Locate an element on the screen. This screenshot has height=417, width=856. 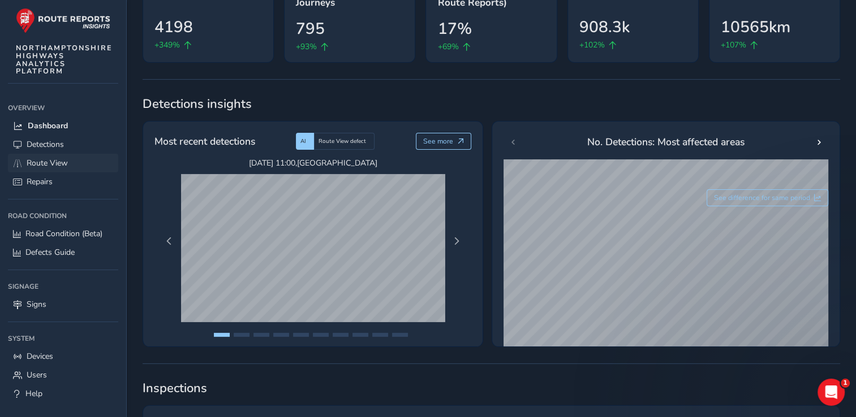
button: Previous Page is located at coordinates (169, 241).